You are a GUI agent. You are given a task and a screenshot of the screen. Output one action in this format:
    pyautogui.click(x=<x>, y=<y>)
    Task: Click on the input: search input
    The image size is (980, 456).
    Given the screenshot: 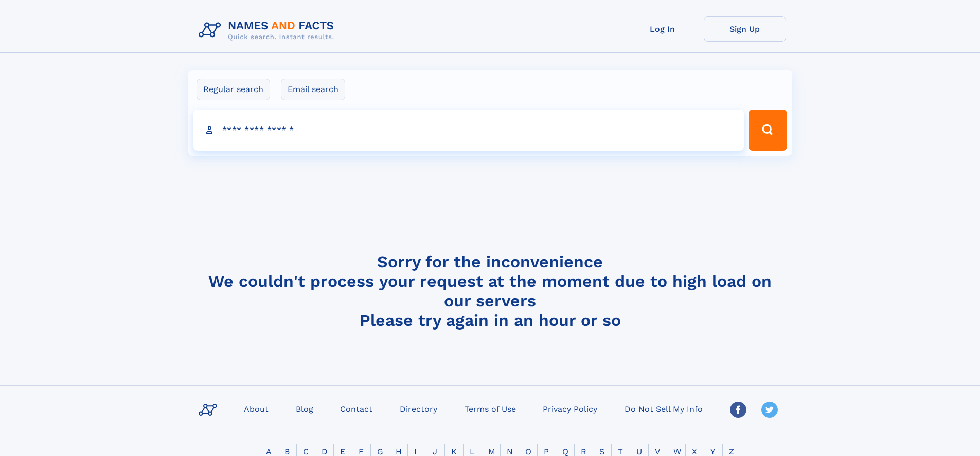 What is the action you would take?
    pyautogui.click(x=469, y=130)
    